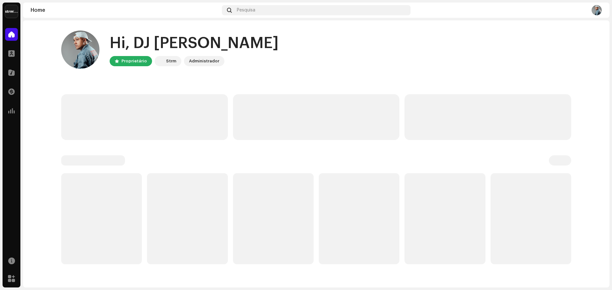 Image resolution: width=612 pixels, height=290 pixels. Describe the element at coordinates (134, 61) in the screenshot. I see `div: Proprietário` at that location.